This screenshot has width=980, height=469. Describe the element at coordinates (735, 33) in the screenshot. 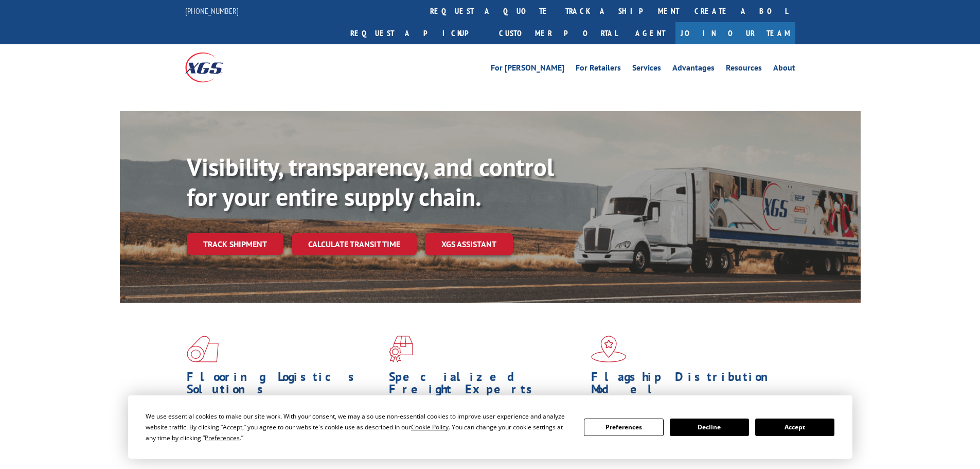

I see `a: Join Our Team` at that location.